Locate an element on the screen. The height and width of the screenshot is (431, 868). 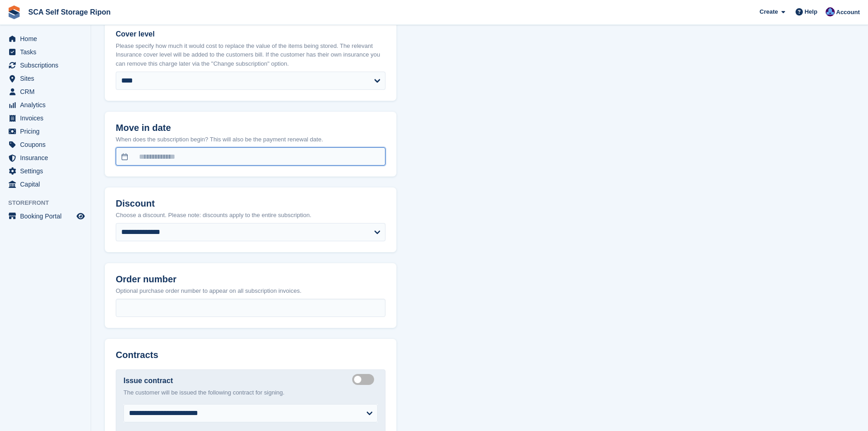
label: Create integrated contract is located at coordinates (365, 379).